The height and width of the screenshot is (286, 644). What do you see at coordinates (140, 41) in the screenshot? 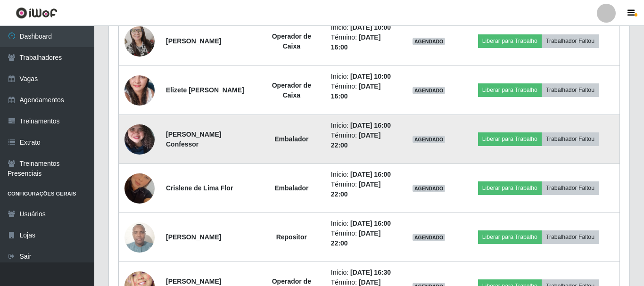
I see `img: 1672061092680.jpeg` at bounding box center [140, 41].